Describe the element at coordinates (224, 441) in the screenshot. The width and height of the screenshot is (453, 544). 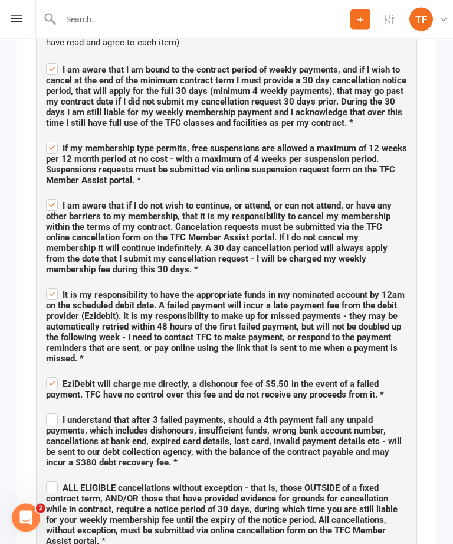
I see `span: I understand that after 3 failed payments, should a 4th payment fail any unpaid payments, which i...` at that location.